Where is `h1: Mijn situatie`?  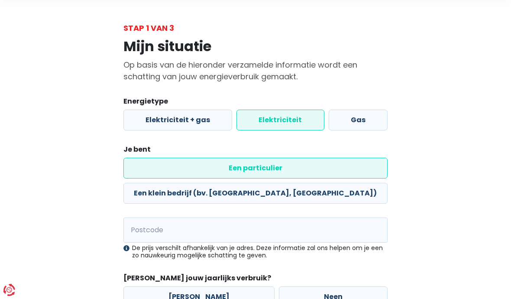
h1: Mijn situatie is located at coordinates (255, 46).